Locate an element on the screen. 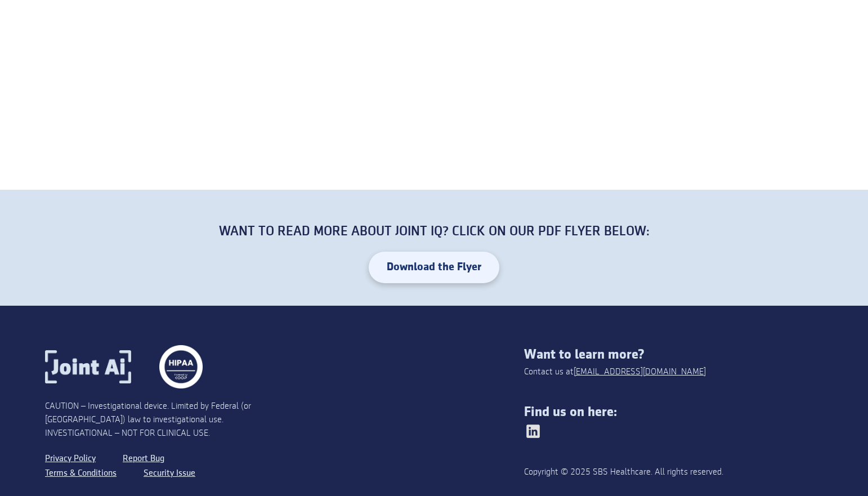 The height and width of the screenshot is (496, 868). a: Report Bug is located at coordinates (143, 459).